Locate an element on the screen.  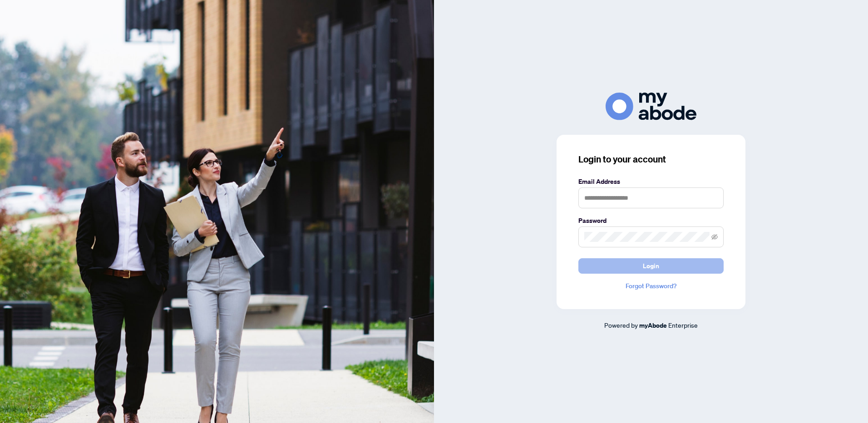
span: Login is located at coordinates (651, 266).